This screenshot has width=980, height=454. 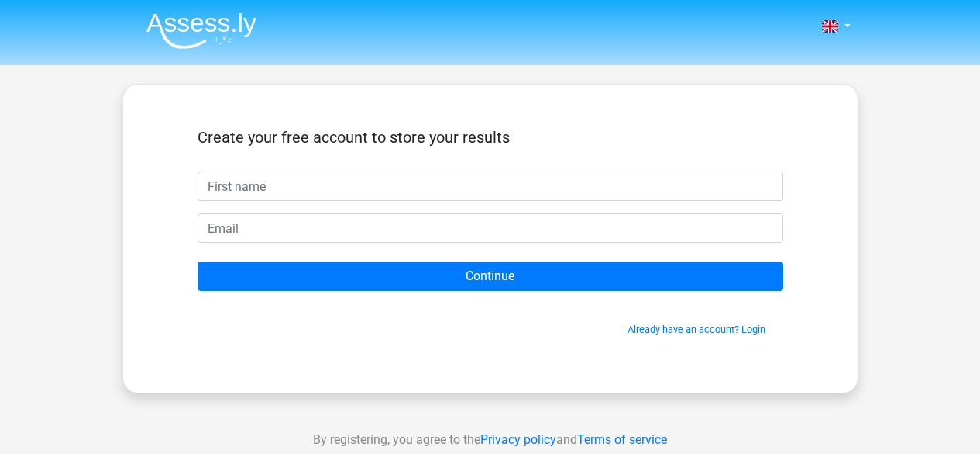 I want to click on input: Email, so click(x=491, y=228).